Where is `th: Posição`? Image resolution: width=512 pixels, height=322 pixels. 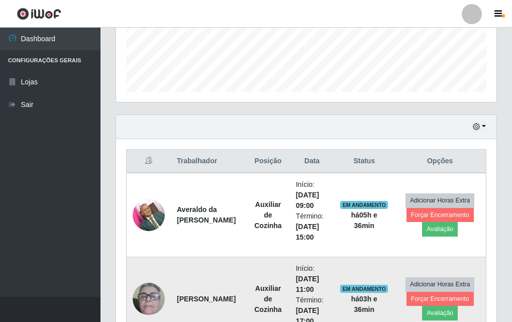
th: Posição is located at coordinates (268, 161).